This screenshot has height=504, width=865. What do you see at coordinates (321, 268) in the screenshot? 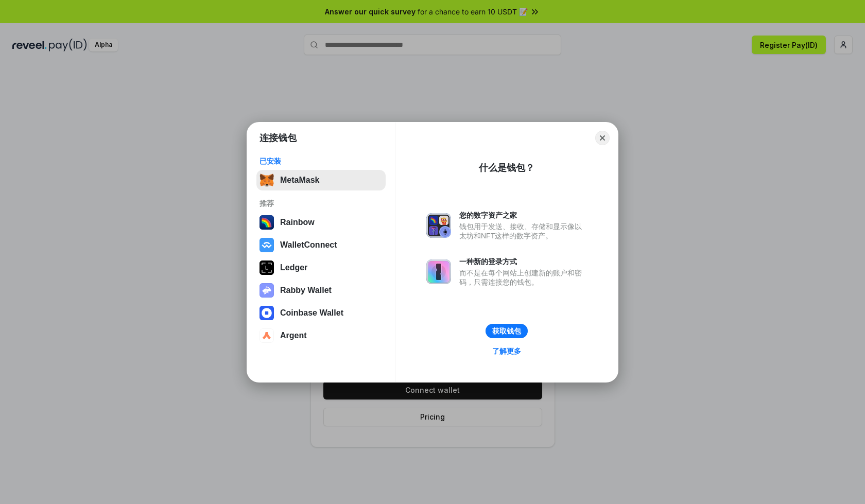
I see `button: Ledger` at bounding box center [321, 268].